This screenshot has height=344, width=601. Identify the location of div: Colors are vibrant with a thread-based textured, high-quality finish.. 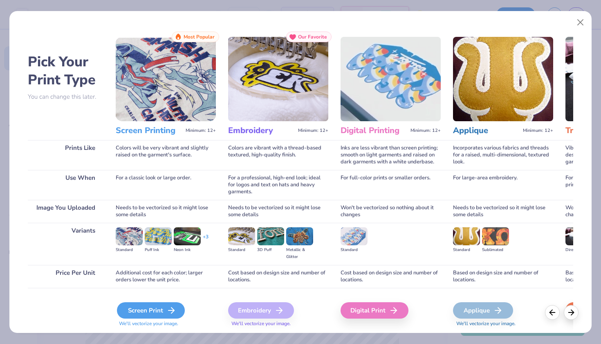
(278, 155).